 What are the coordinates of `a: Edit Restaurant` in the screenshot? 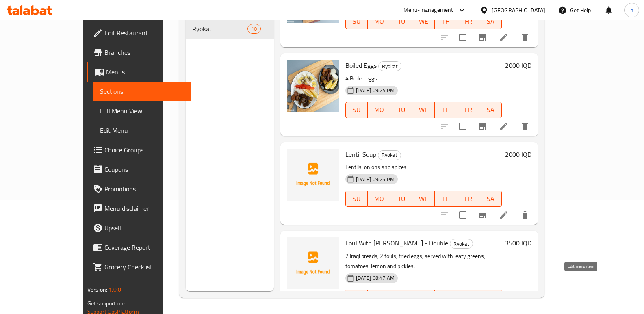 It's located at (139, 33).